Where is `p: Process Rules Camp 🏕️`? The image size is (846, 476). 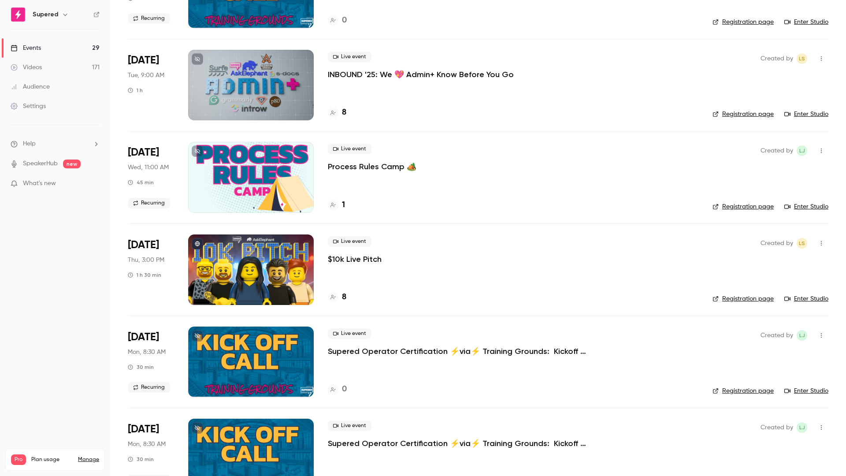
p: Process Rules Camp 🏕️ is located at coordinates (372, 167).